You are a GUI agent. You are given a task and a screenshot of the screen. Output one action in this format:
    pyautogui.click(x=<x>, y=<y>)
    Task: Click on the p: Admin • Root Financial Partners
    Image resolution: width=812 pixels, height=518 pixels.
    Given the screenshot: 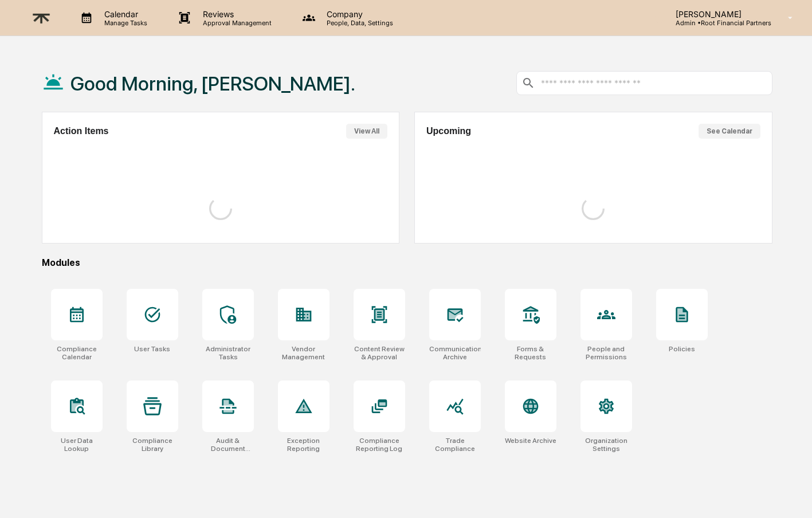 What is the action you would take?
    pyautogui.click(x=719, y=23)
    